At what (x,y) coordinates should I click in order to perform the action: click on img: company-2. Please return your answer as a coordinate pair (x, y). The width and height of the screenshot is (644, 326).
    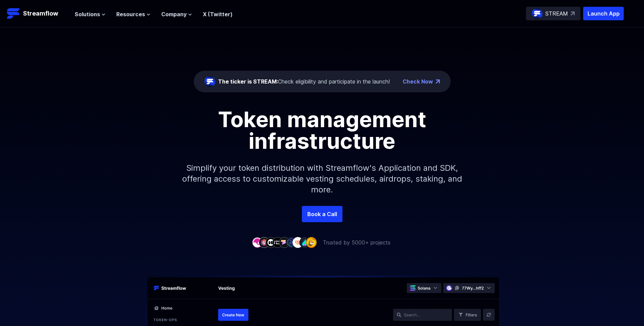
    Looking at the image, I should click on (264, 242).